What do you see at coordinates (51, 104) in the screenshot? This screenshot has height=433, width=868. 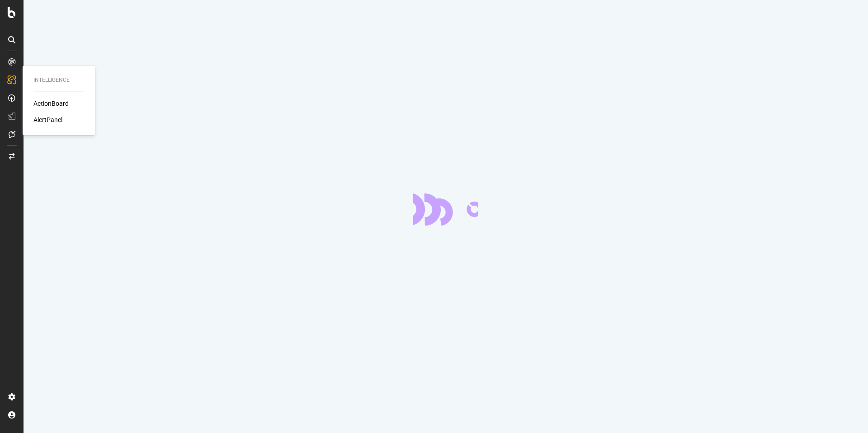 I see `a: ActionBoard` at bounding box center [51, 104].